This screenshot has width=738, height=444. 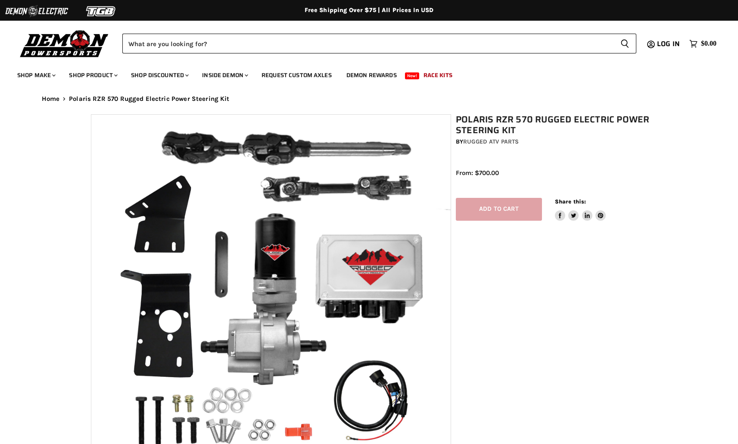 What do you see at coordinates (101, 11) in the screenshot?
I see `img: TGB Logo 2` at bounding box center [101, 11].